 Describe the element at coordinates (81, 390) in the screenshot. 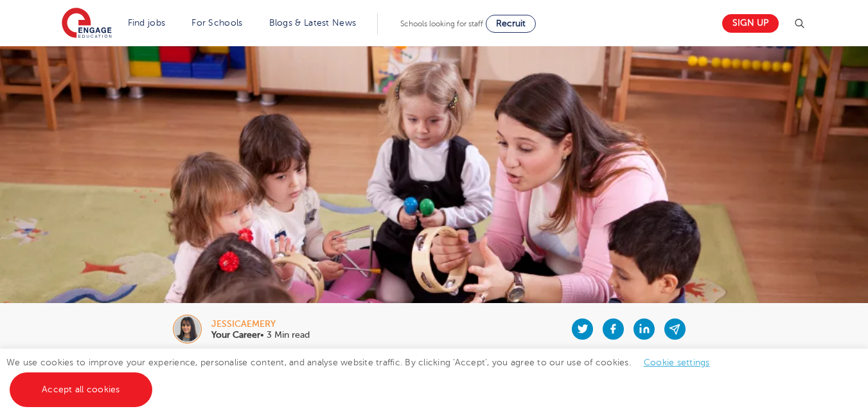

I see `a: Accept all cookies` at that location.